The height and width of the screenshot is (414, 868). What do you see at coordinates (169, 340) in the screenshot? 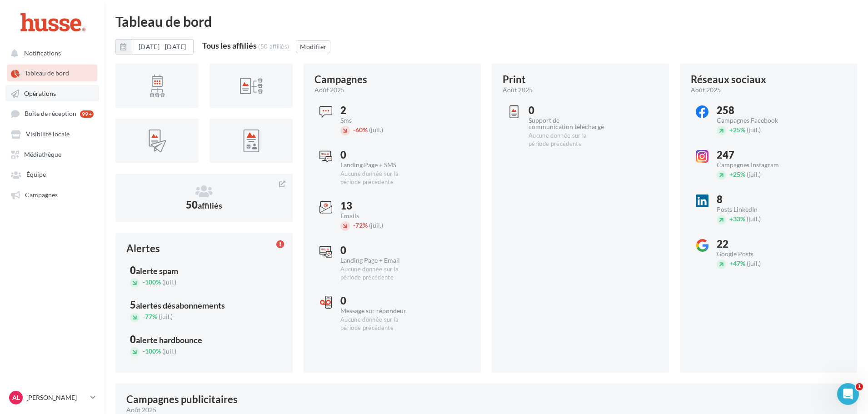
I see `div: alerte hardbounce` at bounding box center [169, 340].